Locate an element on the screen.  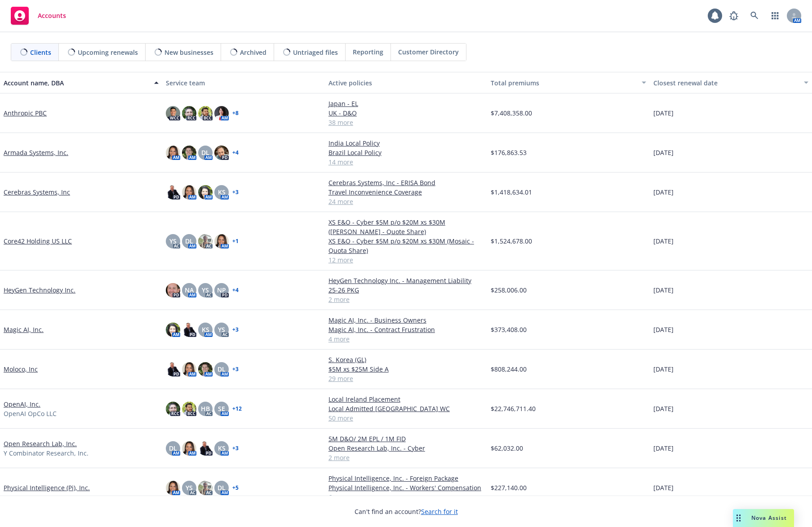
span: OpenAI OpCo LLC is located at coordinates (30, 413).